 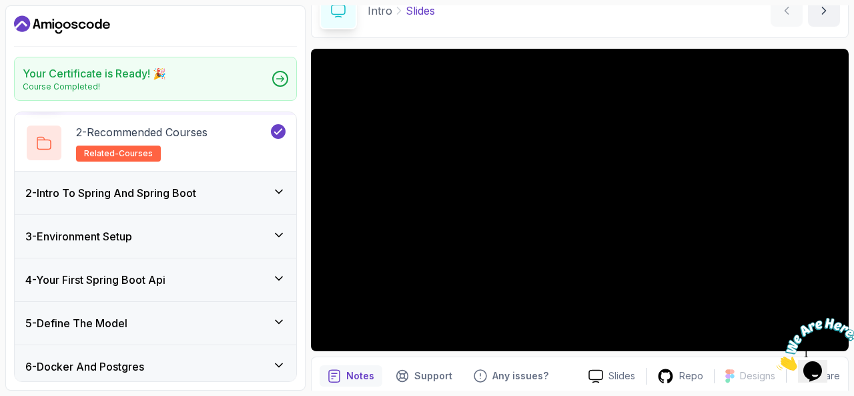 What do you see at coordinates (76, 323) in the screenshot?
I see `h3: 5 - Define The Model` at bounding box center [76, 323].